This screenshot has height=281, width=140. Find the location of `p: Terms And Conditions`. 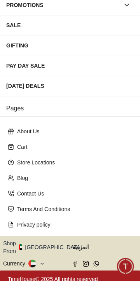

p: Terms And Conditions is located at coordinates (73, 209).